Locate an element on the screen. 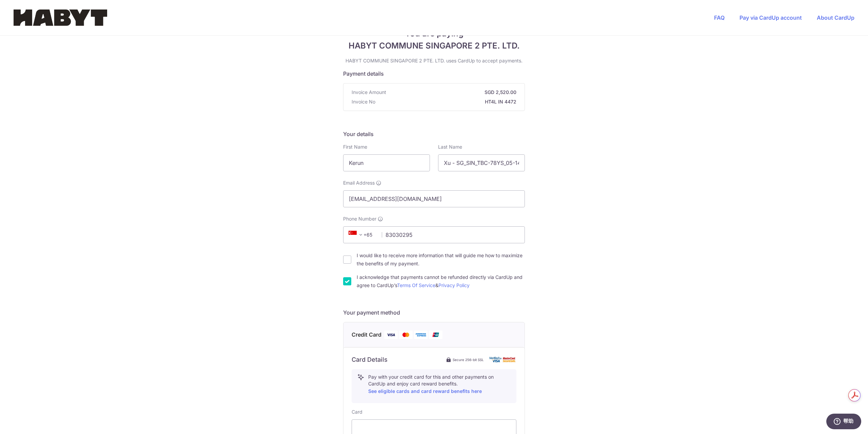 Image resolution: width=868 pixels, height=434 pixels. label: First Name is located at coordinates (355, 147).